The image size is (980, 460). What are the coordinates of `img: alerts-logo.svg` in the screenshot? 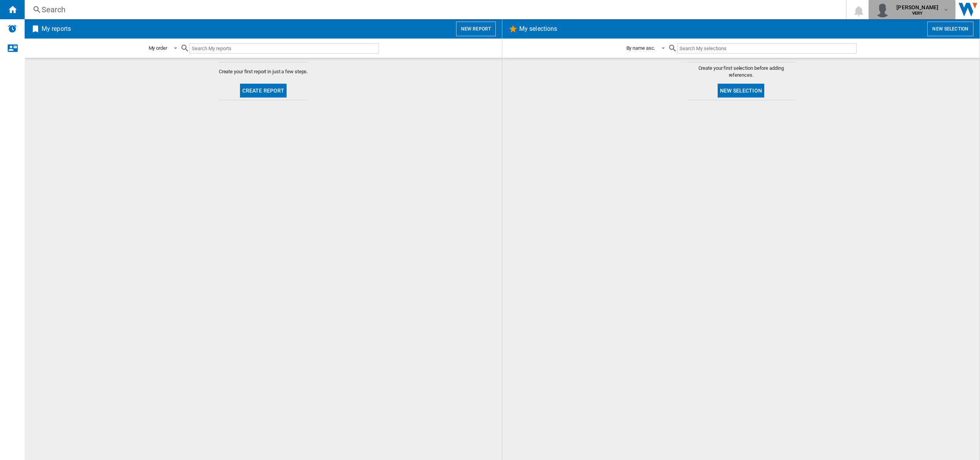 It's located at (12, 28).